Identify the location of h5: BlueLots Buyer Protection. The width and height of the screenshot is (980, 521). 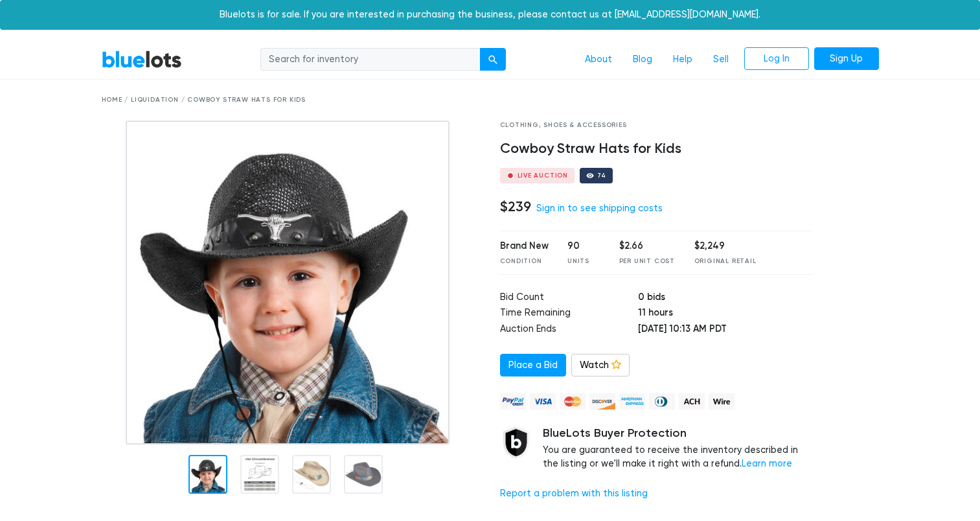
(677, 433).